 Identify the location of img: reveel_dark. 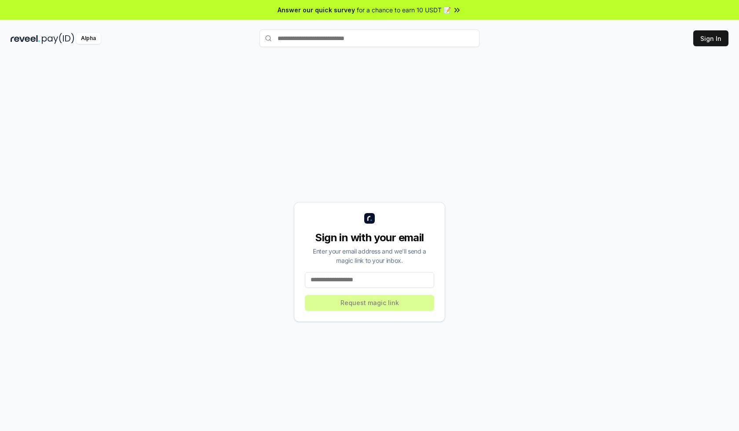
(25, 38).